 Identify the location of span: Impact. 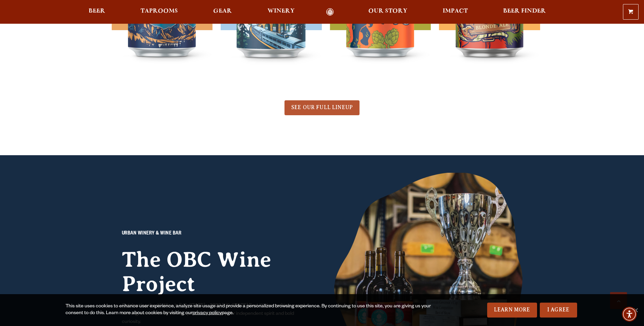
(455, 12).